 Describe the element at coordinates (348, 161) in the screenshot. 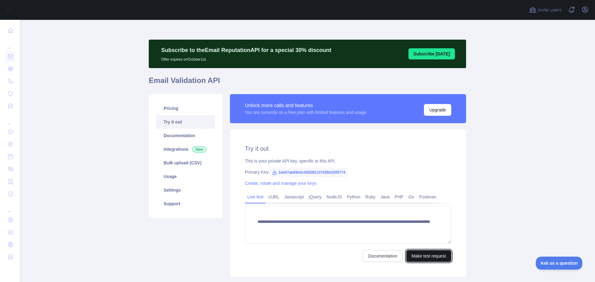

I see `div: This is your private API key, specific to this API.` at that location.